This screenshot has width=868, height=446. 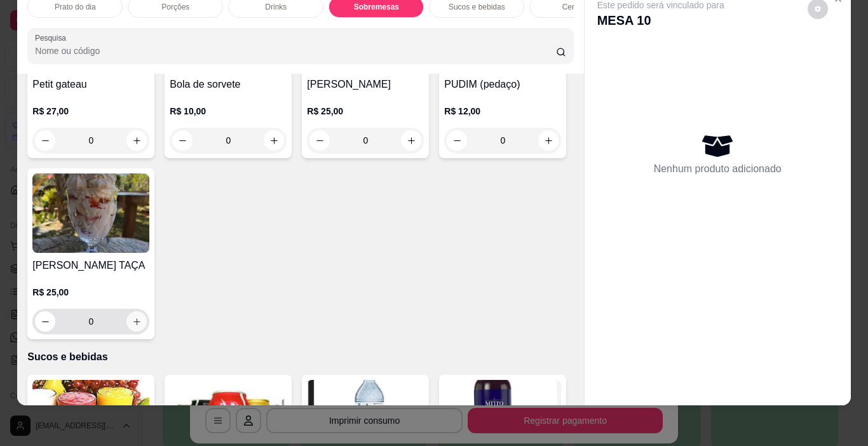 I want to click on h4: Petit gateau, so click(x=91, y=85).